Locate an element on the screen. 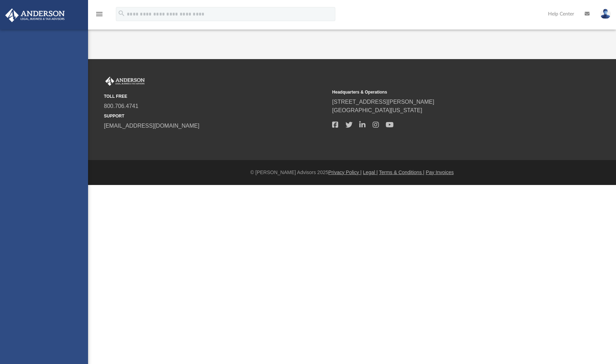 The height and width of the screenshot is (364, 616). small: SUPPORT is located at coordinates (215, 116).